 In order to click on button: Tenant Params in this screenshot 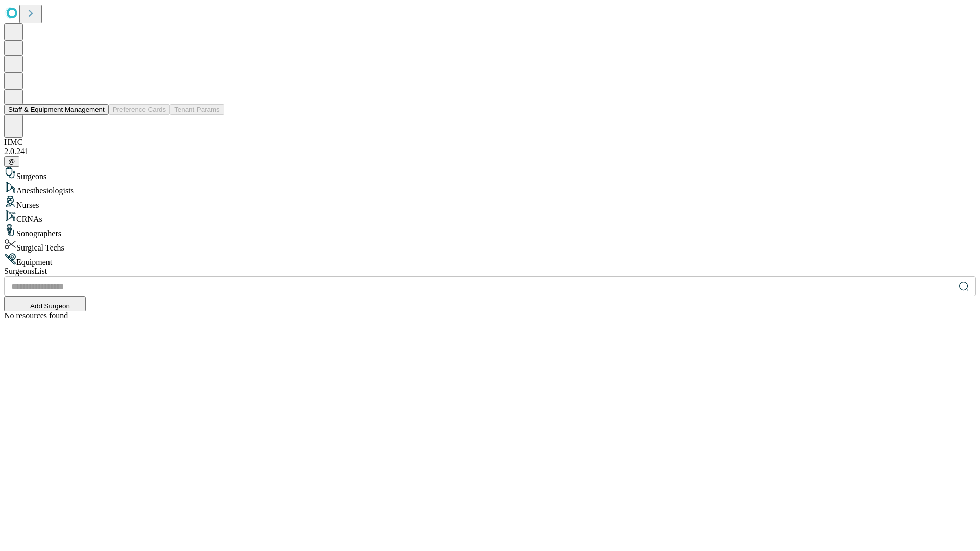, I will do `click(197, 109)`.